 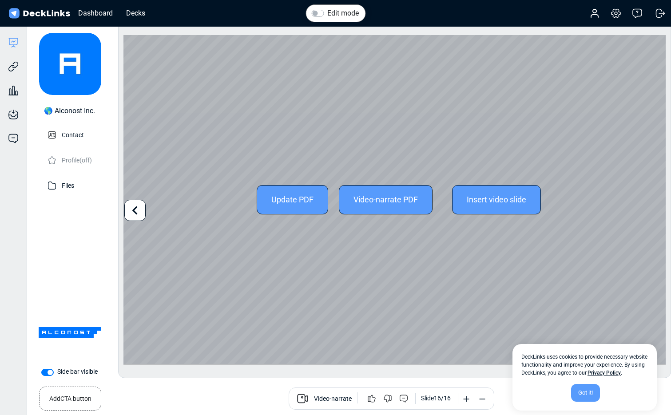 I want to click on div: Dashboard, so click(x=95, y=13).